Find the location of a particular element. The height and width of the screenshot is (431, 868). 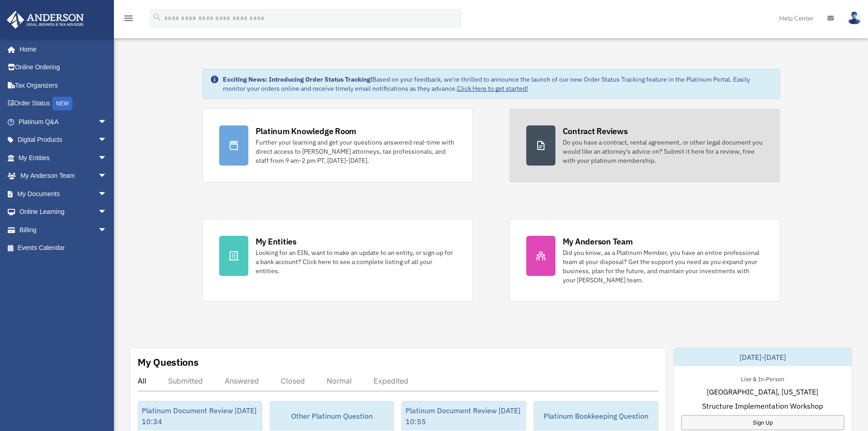

img: User Pic is located at coordinates (854, 18).